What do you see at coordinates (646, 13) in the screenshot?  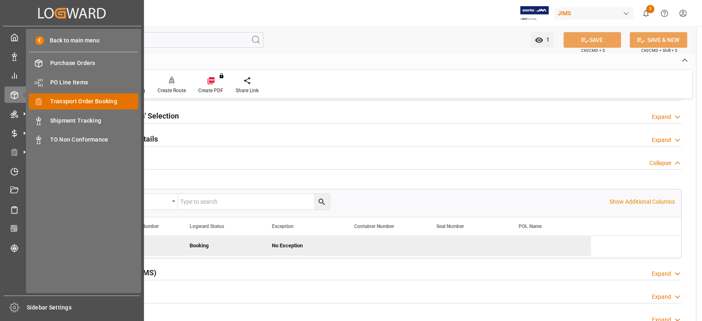 I see `button: show 3 new notifications` at bounding box center [646, 13].